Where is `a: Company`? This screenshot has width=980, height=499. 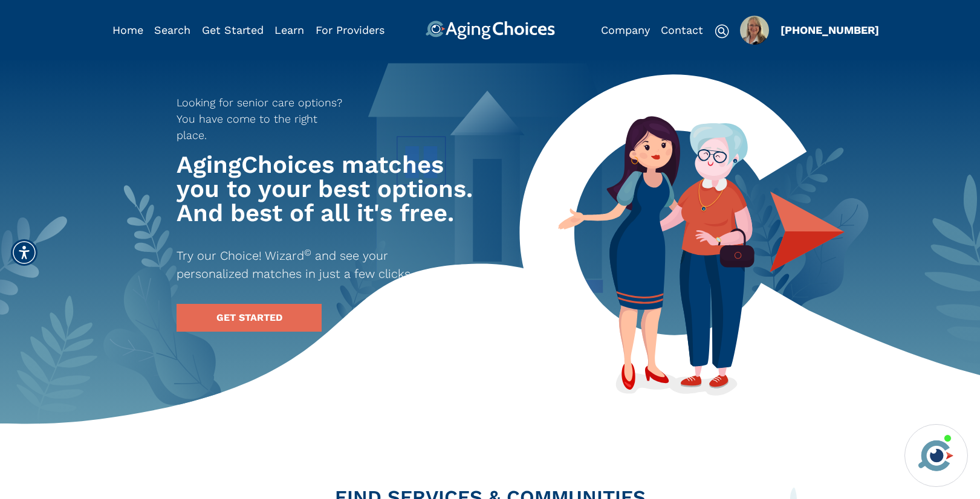 a: Company is located at coordinates (626, 30).